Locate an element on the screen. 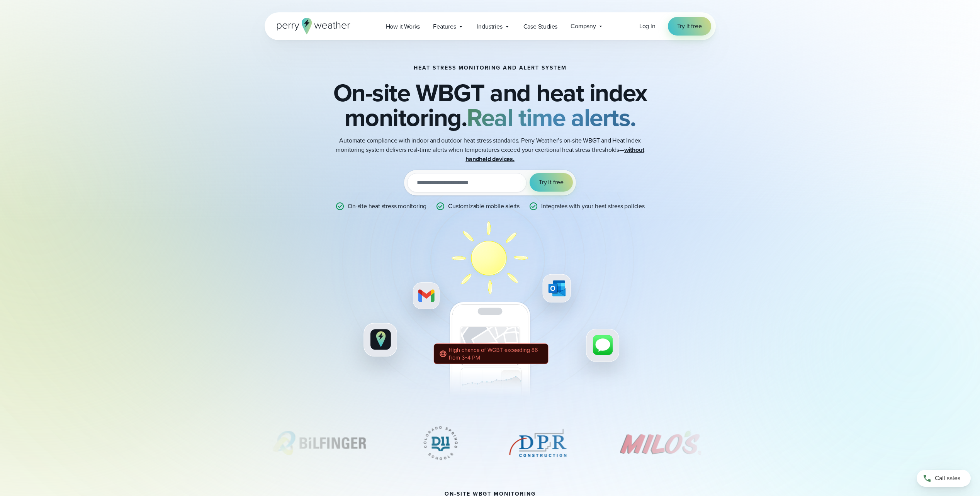 This screenshot has height=496, width=980. div: slideshow is located at coordinates (490, 445).